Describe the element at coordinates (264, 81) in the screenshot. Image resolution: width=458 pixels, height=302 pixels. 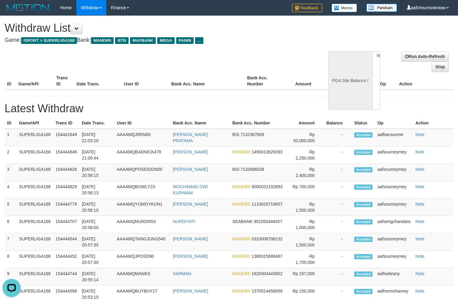
I see `th: Bank Acc. Number` at that location.